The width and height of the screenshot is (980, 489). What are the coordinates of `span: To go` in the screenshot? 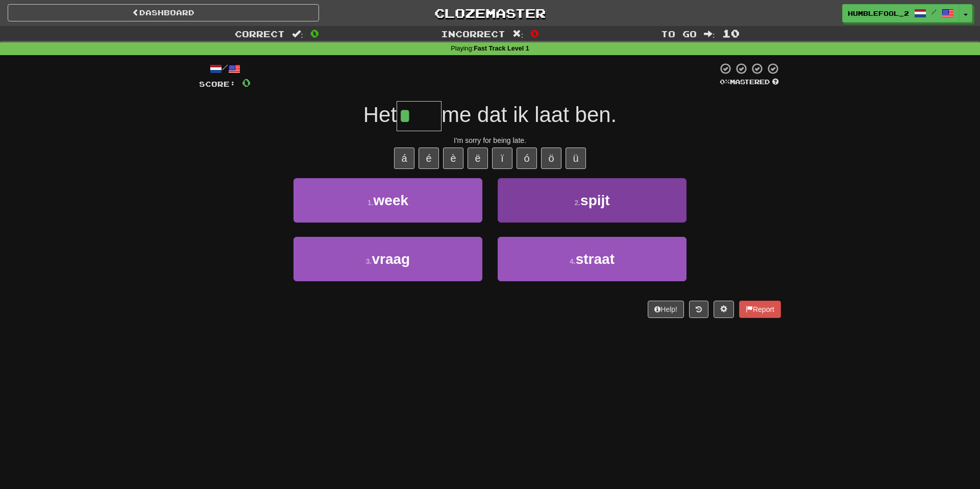 It's located at (679, 34).